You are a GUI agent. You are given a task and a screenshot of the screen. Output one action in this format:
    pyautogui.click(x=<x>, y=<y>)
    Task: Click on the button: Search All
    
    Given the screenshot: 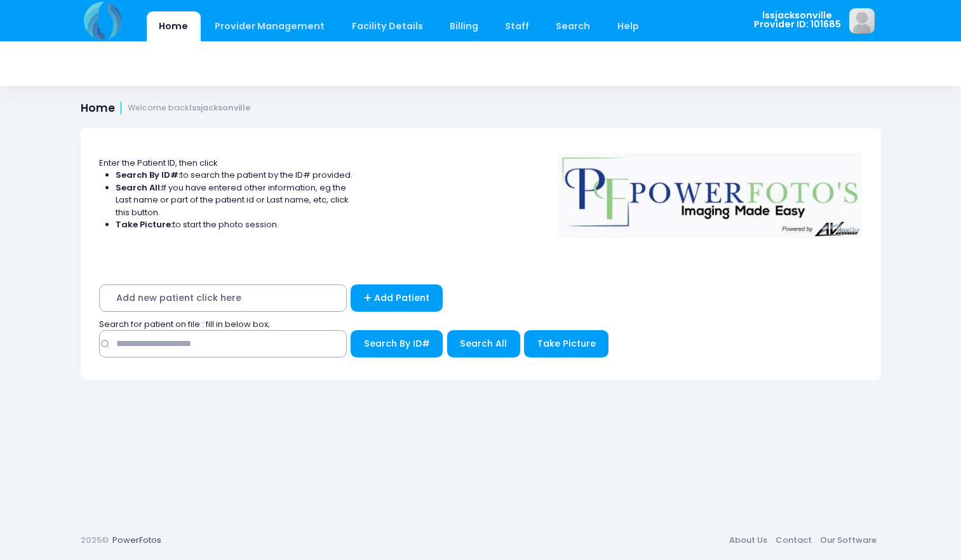 What is the action you would take?
    pyautogui.click(x=484, y=343)
    